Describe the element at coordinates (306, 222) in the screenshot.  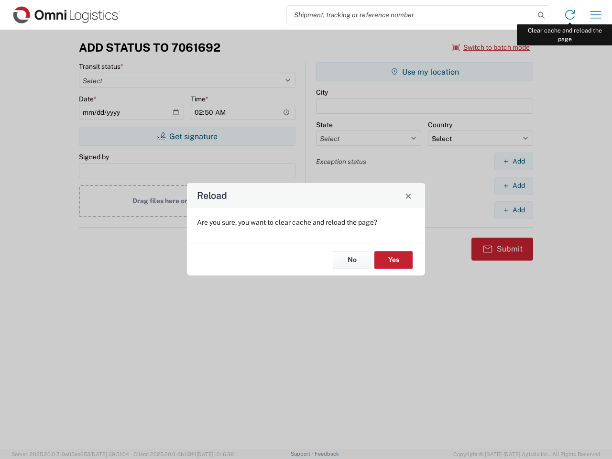
I see `p: Are you sure, you want to clear cache and reload the page?` at that location.